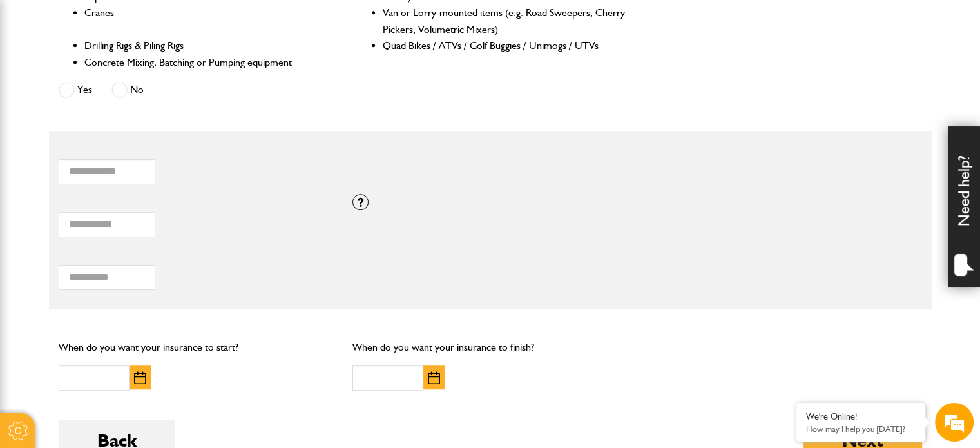 This screenshot has width=980, height=448. Describe the element at coordinates (504, 46) in the screenshot. I see `li: Quad Bikes / ATVs / Golf Buggies / Unimogs / UTVs` at that location.